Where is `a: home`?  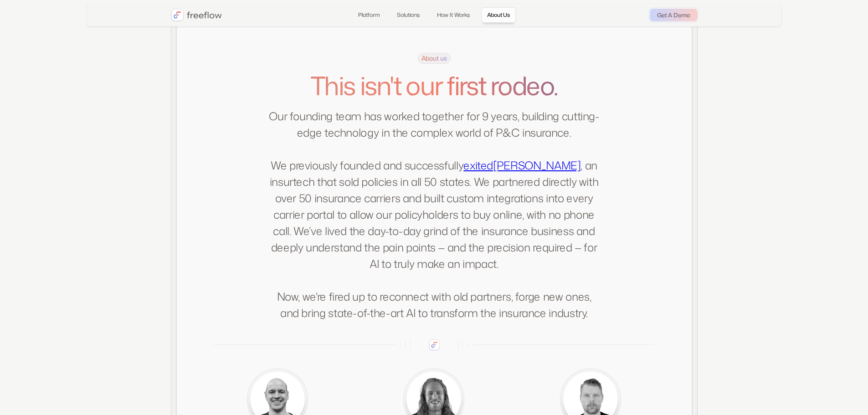
a: home is located at coordinates (196, 15).